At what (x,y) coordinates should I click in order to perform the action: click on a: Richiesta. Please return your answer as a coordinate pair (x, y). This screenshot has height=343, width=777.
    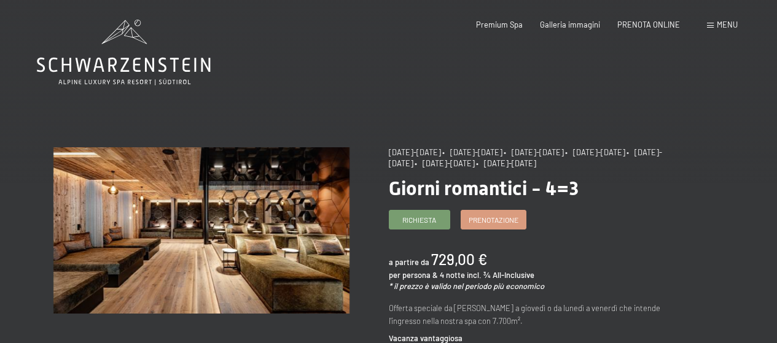
    Looking at the image, I should click on (419, 220).